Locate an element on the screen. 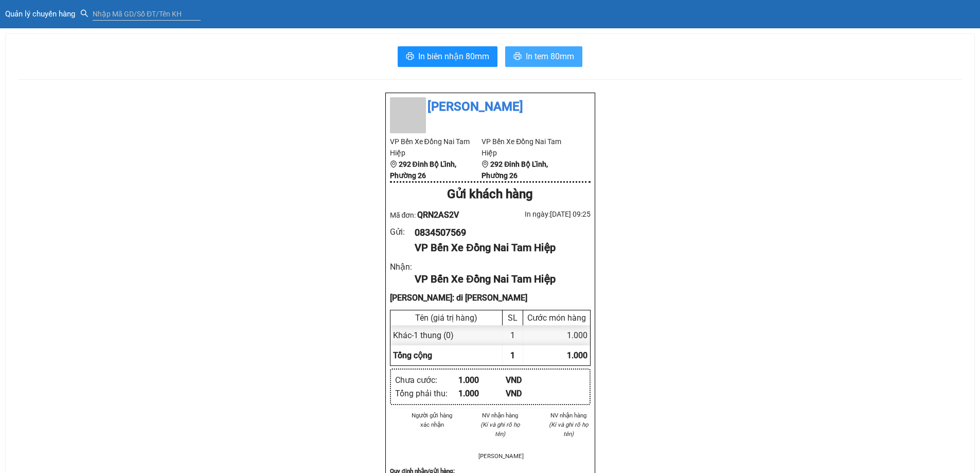 This screenshot has height=473, width=980. div: Nhận : is located at coordinates (402, 266).